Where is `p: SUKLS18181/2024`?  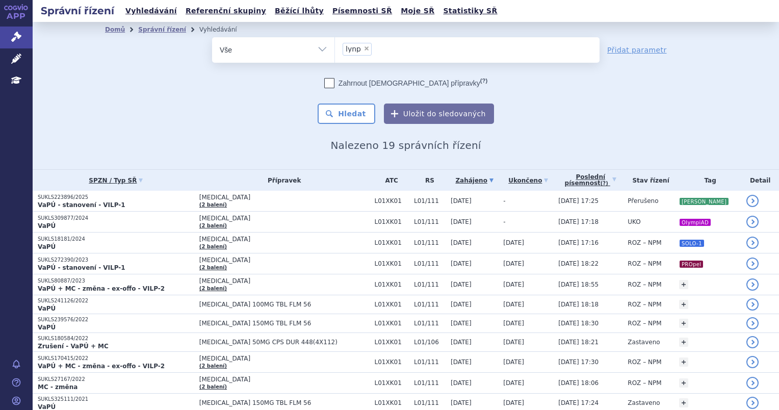
p: SUKLS18181/2024 is located at coordinates (116, 239).